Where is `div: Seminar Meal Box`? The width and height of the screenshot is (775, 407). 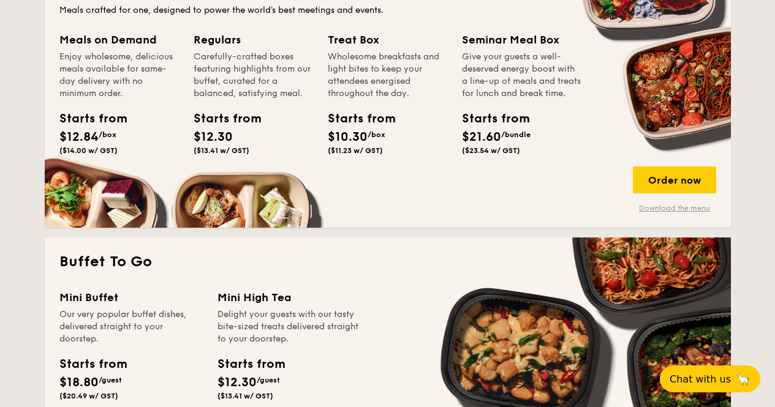 div: Seminar Meal Box is located at coordinates (521, 40).